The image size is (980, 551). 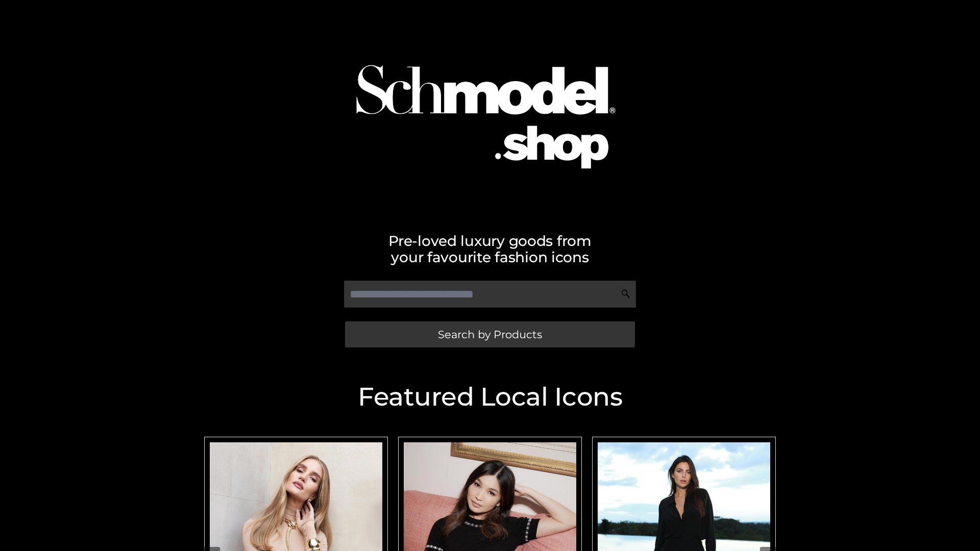 What do you see at coordinates (626, 294) in the screenshot?
I see `img: Search Icon` at bounding box center [626, 294].